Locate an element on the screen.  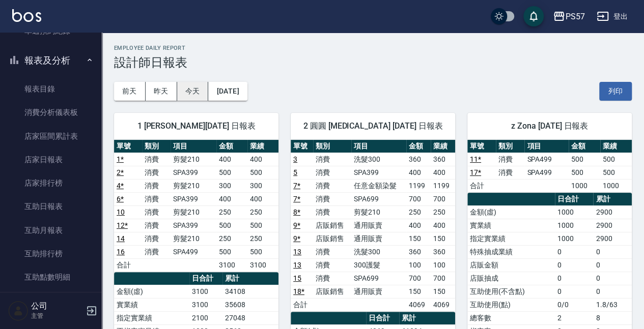
a: 10 is located at coordinates (121, 212).